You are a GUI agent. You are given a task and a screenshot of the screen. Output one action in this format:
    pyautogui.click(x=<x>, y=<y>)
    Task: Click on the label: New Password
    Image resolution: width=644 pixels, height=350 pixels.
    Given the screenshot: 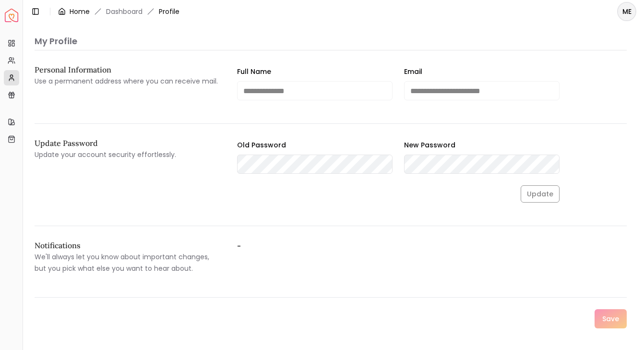 What is the action you would take?
    pyautogui.click(x=430, y=145)
    